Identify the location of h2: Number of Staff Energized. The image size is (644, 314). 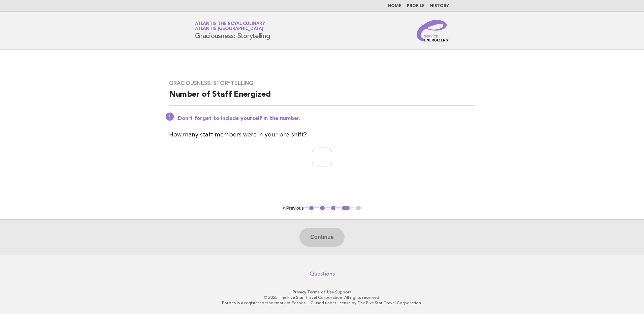
(322, 98).